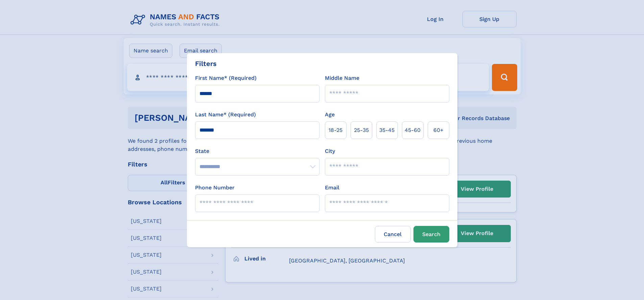 The width and height of the screenshot is (644, 300). What do you see at coordinates (438, 131) in the screenshot?
I see `span: 60+` at bounding box center [438, 131].